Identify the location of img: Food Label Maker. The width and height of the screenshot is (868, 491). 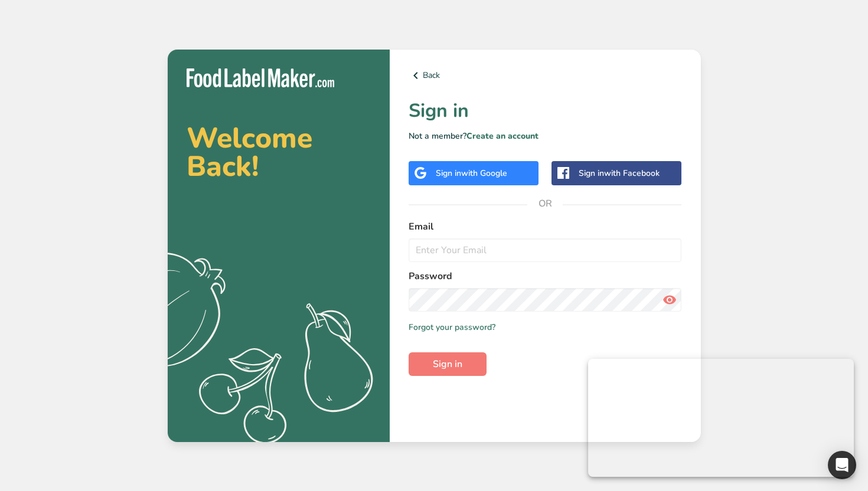
(261, 78).